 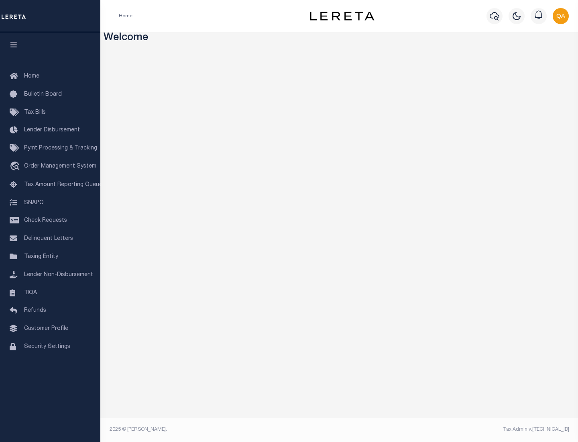 I want to click on span: Bulletin Board, so click(x=43, y=94).